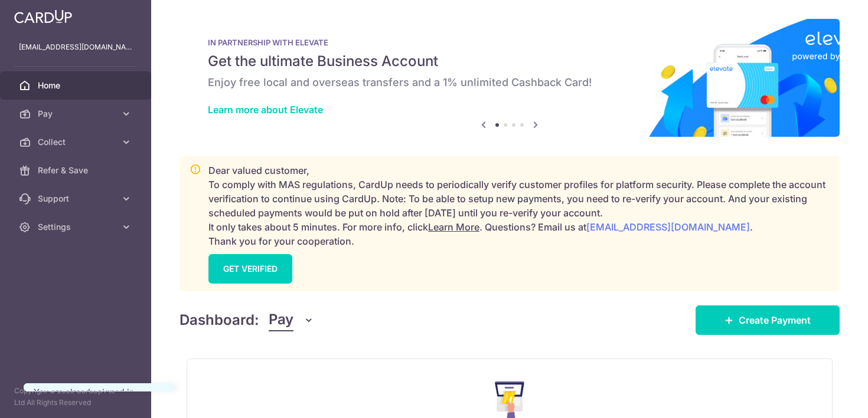  Describe the element at coordinates (99, 392) in the screenshot. I see `div: You are already signed in` at that location.